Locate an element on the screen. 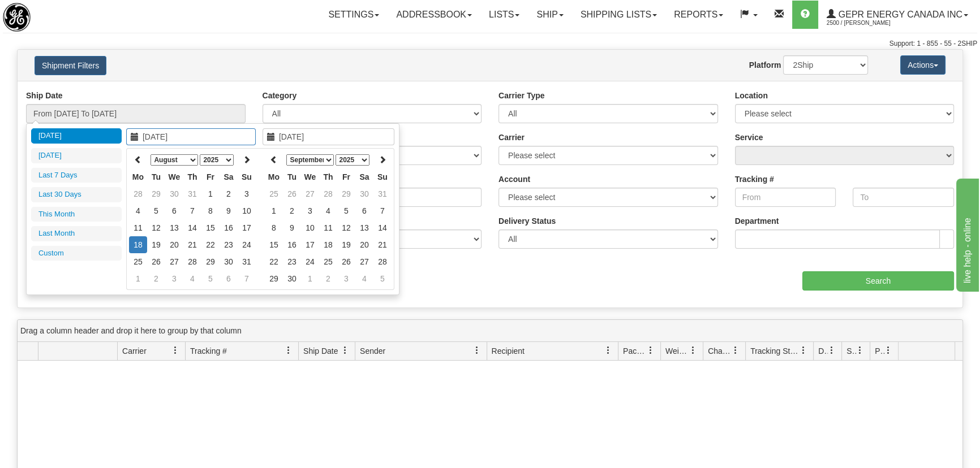  a: Shipping lists is located at coordinates (618, 15).